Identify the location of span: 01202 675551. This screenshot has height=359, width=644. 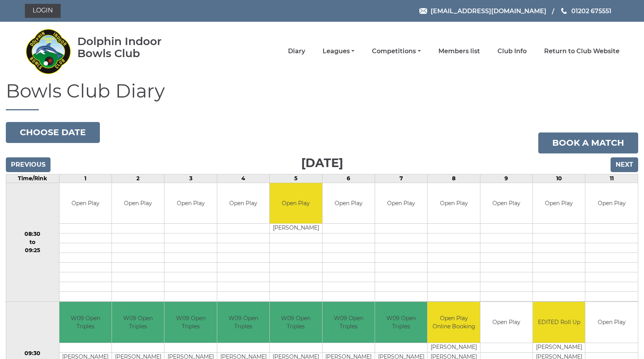
(591, 10).